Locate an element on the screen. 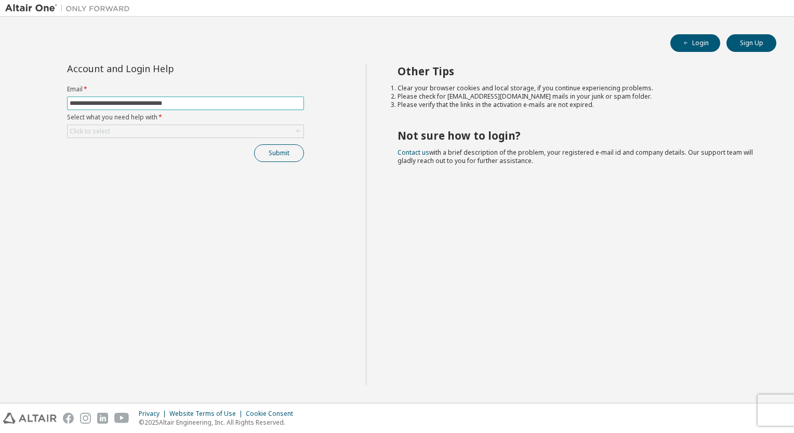  div: Privacy is located at coordinates (154, 414).